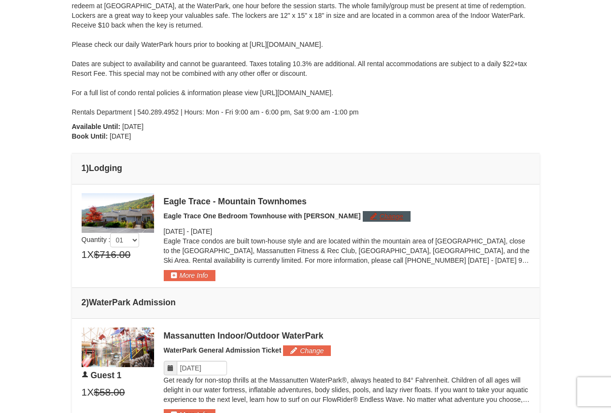 This screenshot has width=611, height=413. I want to click on h4: 1 Lodging, so click(306, 168).